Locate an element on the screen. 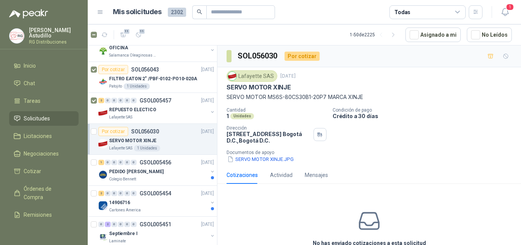 This screenshot has width=521, height=245. p: SERVO MOTOR MS6S-80CS30B1-20P7 MARCA XINJE is located at coordinates (369, 97).